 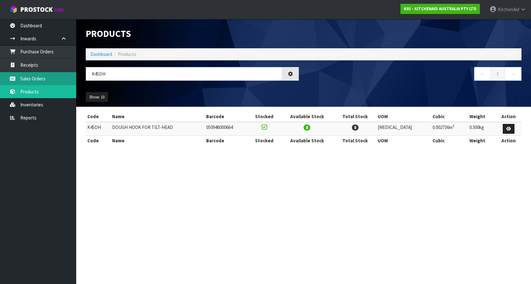 I want to click on td: 0.002736m, so click(x=450, y=129).